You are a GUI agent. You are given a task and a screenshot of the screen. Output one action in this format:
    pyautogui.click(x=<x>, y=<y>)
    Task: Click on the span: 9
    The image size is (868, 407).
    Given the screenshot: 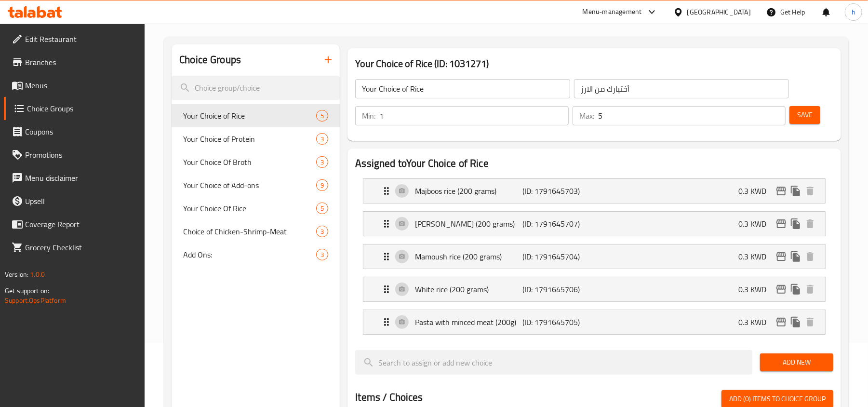 What is the action you would take?
    pyautogui.click(x=322, y=185)
    